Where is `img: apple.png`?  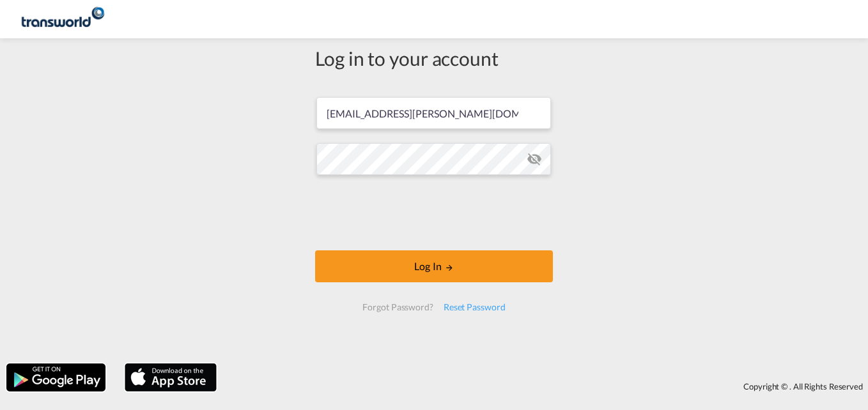
img: apple.png is located at coordinates (171, 377).